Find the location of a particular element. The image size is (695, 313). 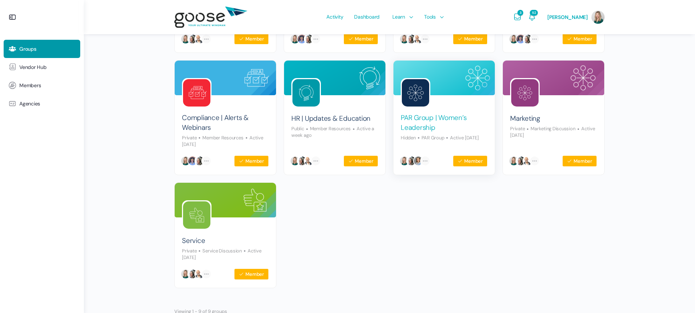

a: PAR Group | Women’s Leadership is located at coordinates (444, 123).